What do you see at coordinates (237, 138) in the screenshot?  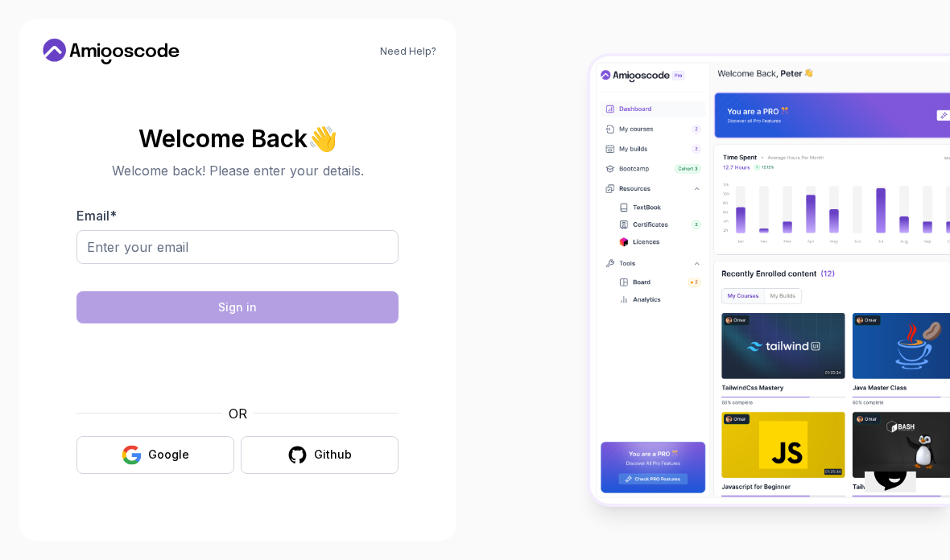 I see `h2: Welcome Back` at bounding box center [237, 138].